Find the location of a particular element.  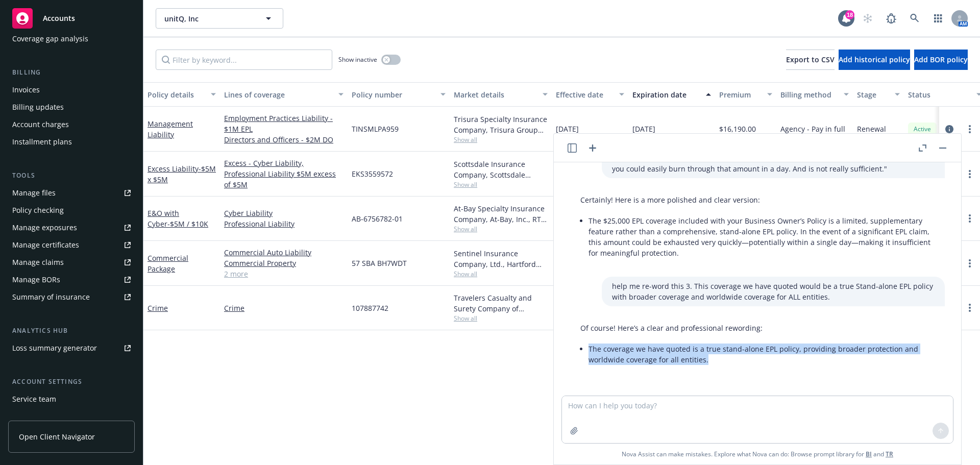

div: Service team is located at coordinates (34, 399).